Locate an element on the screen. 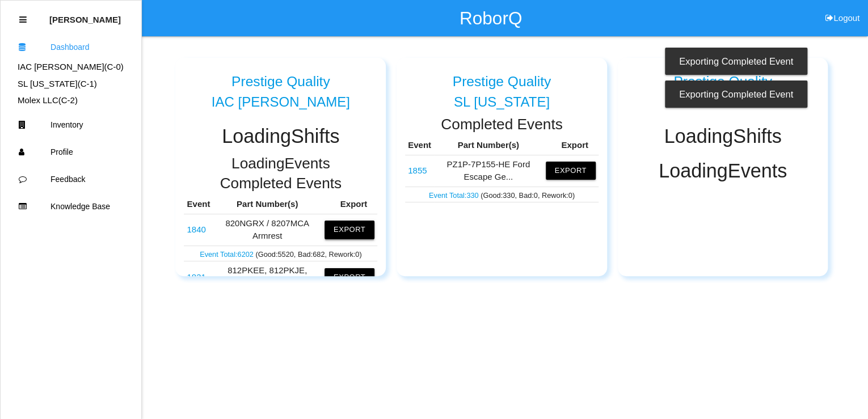  a: Event Total:330 is located at coordinates (454, 195).